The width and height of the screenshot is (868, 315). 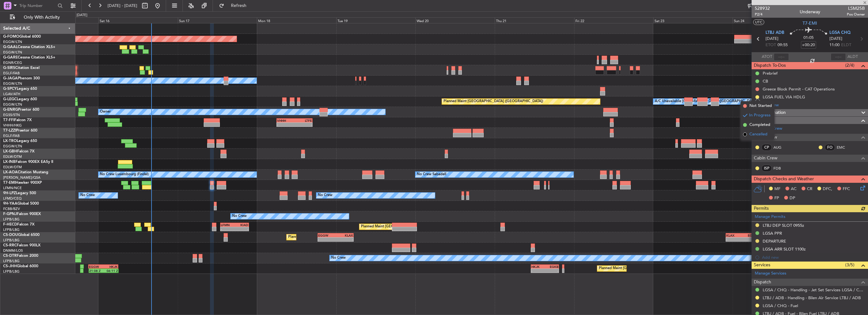 I want to click on span: Cancelled, so click(x=758, y=134).